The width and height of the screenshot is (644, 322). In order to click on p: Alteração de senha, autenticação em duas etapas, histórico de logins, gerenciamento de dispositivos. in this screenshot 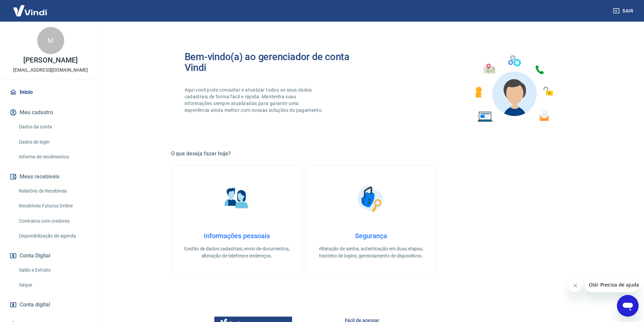, I will do `click(371, 253)`.